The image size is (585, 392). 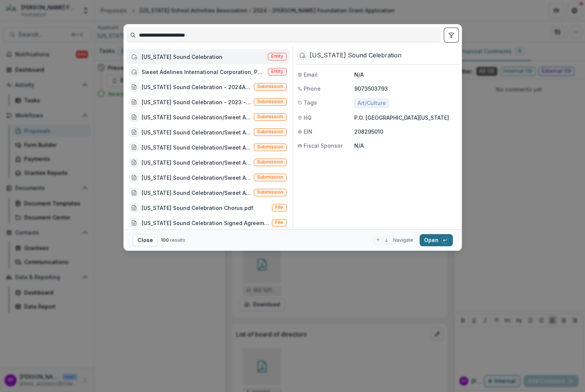 What do you see at coordinates (406, 88) in the screenshot?
I see `p: 9073503793` at bounding box center [406, 88].